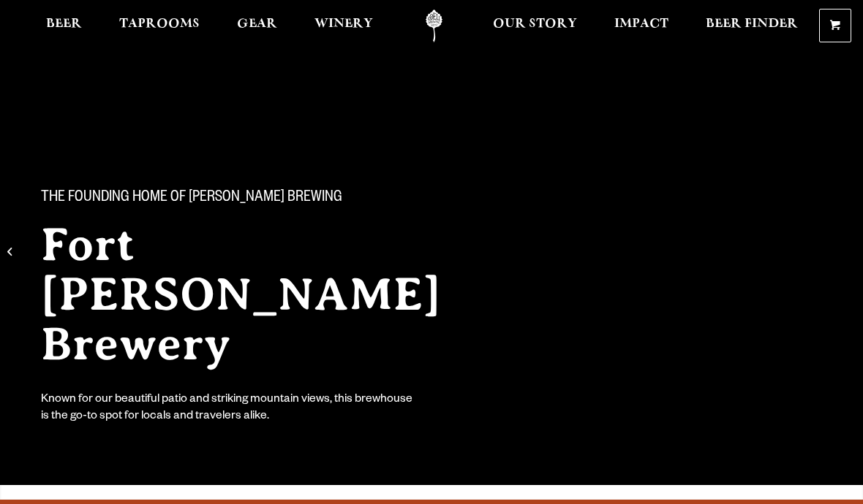  Describe the element at coordinates (344, 26) in the screenshot. I see `a: Winery` at that location.